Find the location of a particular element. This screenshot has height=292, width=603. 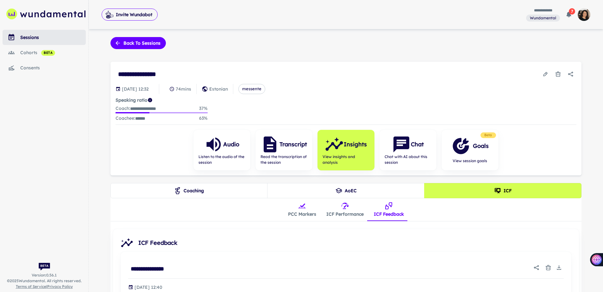

span: ICF Feedback is located at coordinates (356, 243).